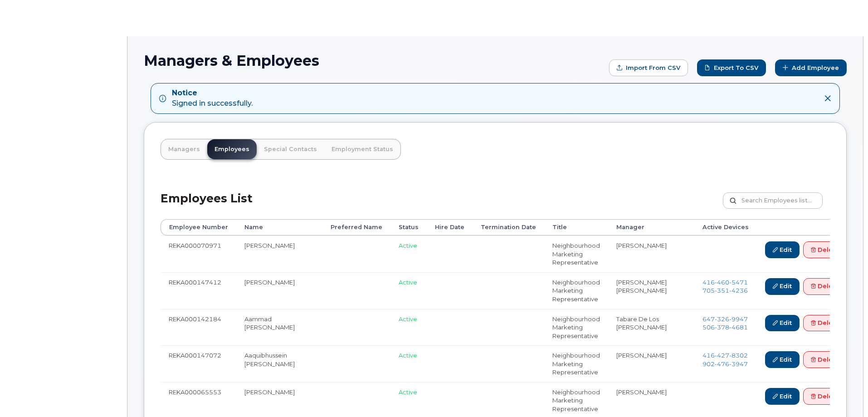 The image size is (868, 417). Describe the element at coordinates (206, 205) in the screenshot. I see `h2: Employees List` at that location.